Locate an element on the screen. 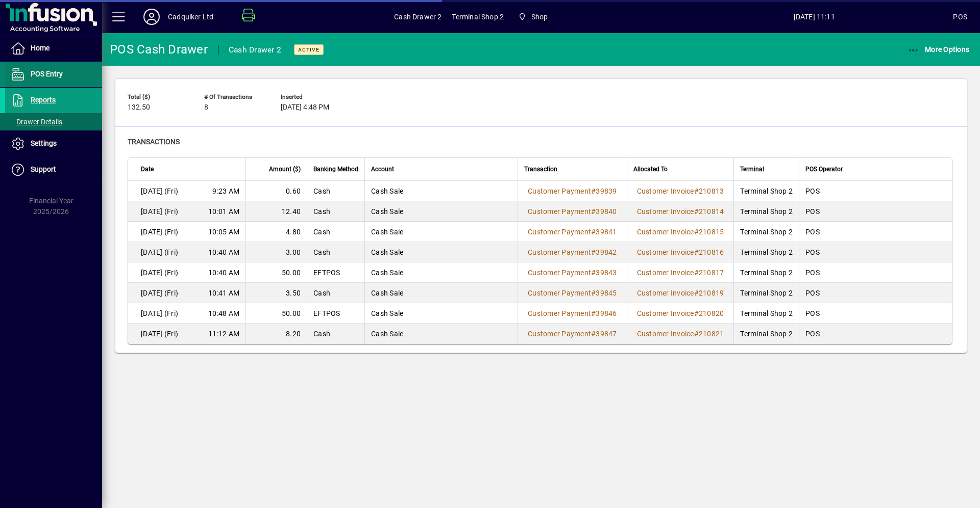  span: Account is located at coordinates (382, 169).